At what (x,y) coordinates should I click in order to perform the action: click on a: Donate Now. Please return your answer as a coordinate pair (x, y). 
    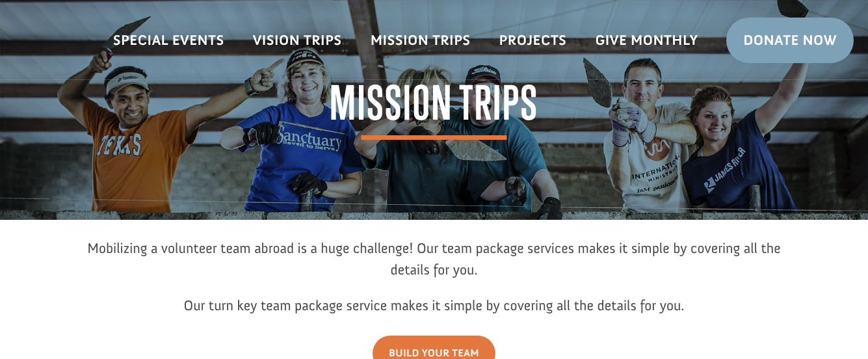
    Looking at the image, I should click on (790, 40).